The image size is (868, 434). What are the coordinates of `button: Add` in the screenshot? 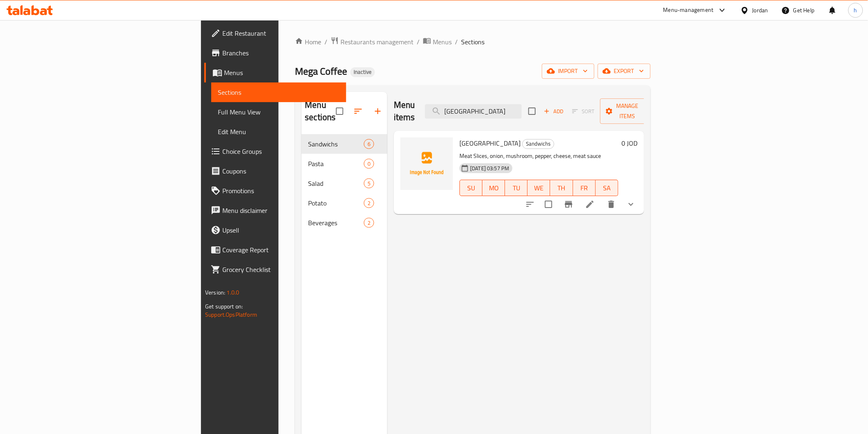 It's located at (554, 111).